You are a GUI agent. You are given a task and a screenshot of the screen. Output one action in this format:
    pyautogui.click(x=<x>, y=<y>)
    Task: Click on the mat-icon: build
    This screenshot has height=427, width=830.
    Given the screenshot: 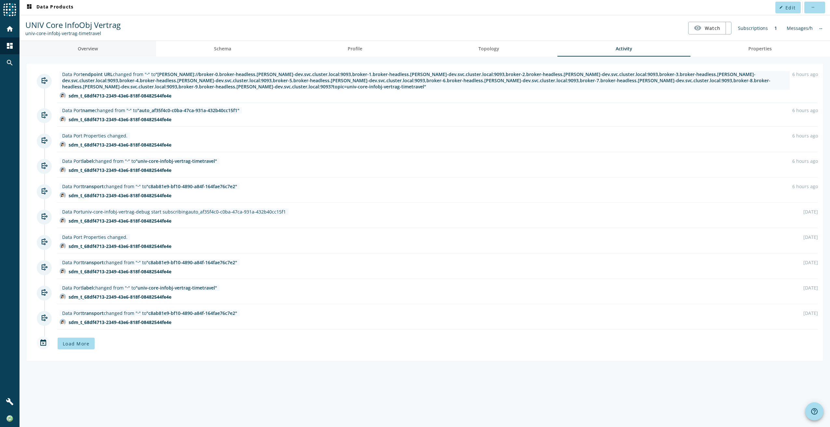 What is the action you would take?
    pyautogui.click(x=10, y=402)
    